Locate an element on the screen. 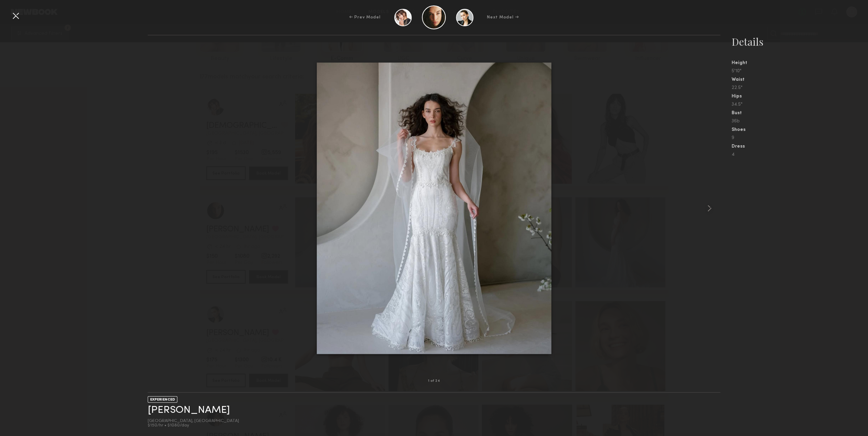 The height and width of the screenshot is (436, 868). div: Height is located at coordinates (799, 63).